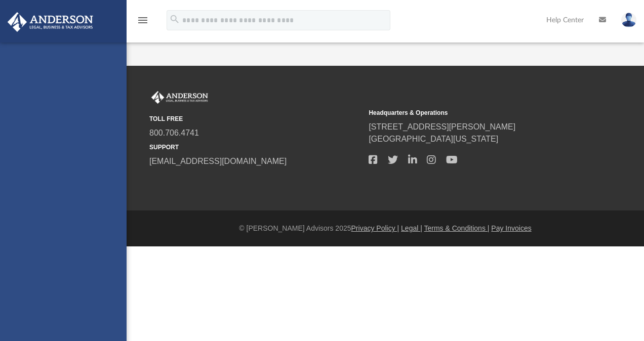 Image resolution: width=644 pixels, height=341 pixels. I want to click on i: menu, so click(143, 20).